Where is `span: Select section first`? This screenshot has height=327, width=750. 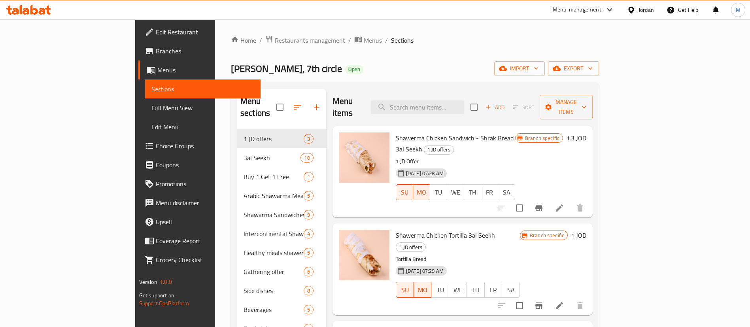 span: Select section first is located at coordinates (524, 107).